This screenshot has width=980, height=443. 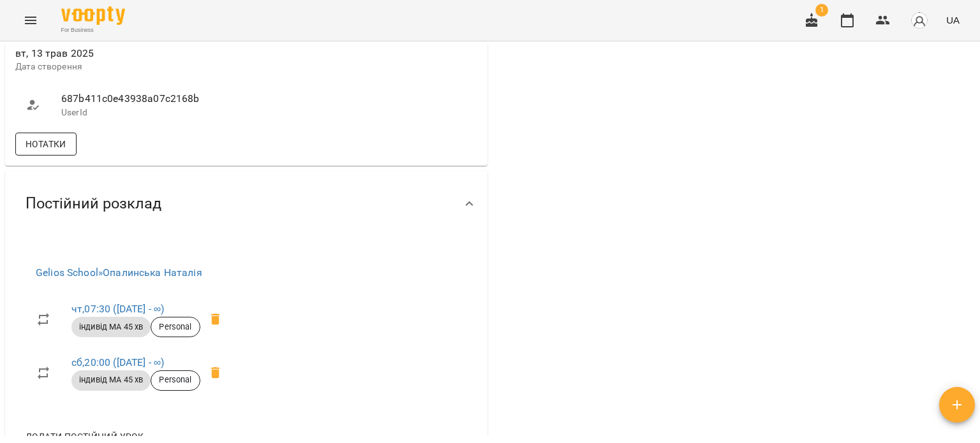 I want to click on div: Постійний розклад, so click(x=246, y=204).